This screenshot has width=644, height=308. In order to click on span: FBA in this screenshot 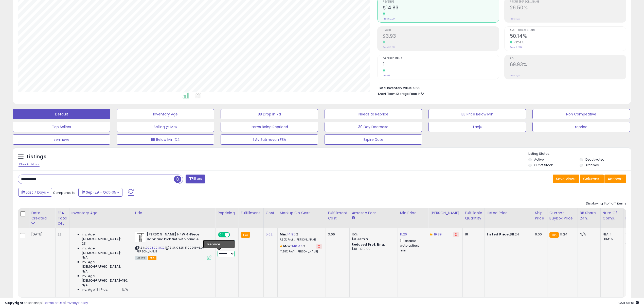, I will do `click(152, 258)`.